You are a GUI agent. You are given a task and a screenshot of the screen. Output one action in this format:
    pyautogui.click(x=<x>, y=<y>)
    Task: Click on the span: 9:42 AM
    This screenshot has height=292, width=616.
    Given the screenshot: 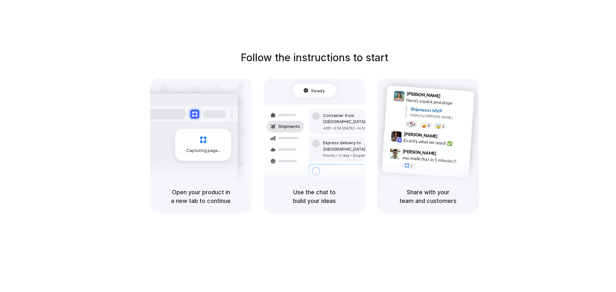 What is the action you would take?
    pyautogui.click(x=446, y=137)
    